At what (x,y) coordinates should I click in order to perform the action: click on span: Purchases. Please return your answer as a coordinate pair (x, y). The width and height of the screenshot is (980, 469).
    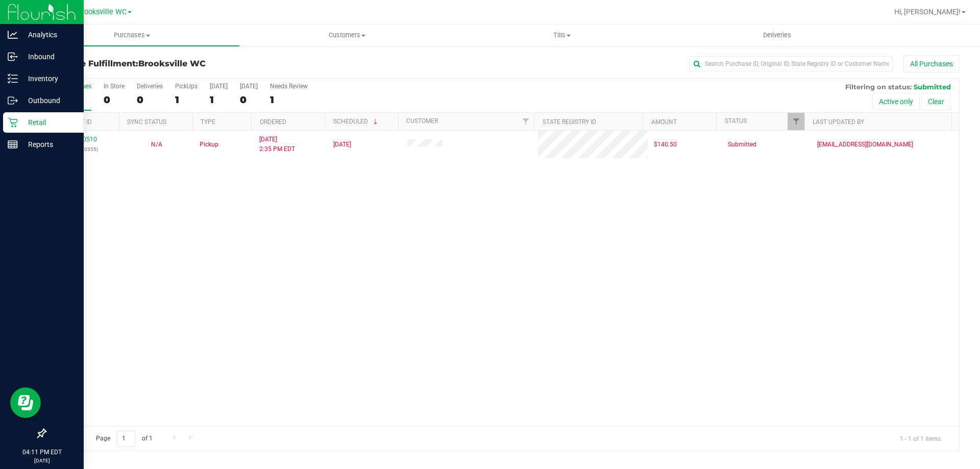
    Looking at the image, I should click on (131, 35).